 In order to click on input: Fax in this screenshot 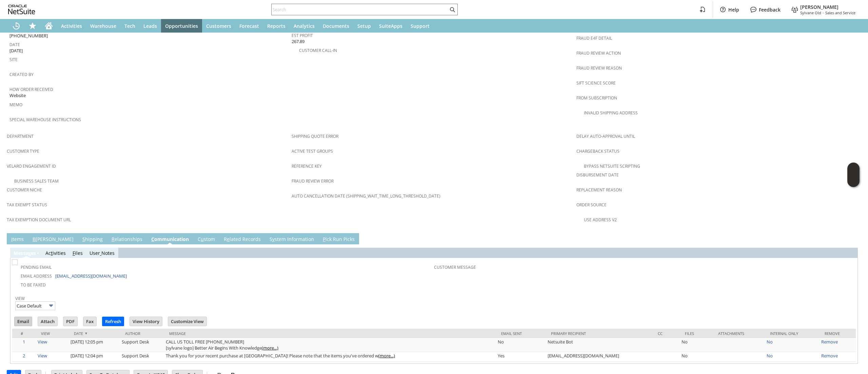, I will do `click(90, 321)`.